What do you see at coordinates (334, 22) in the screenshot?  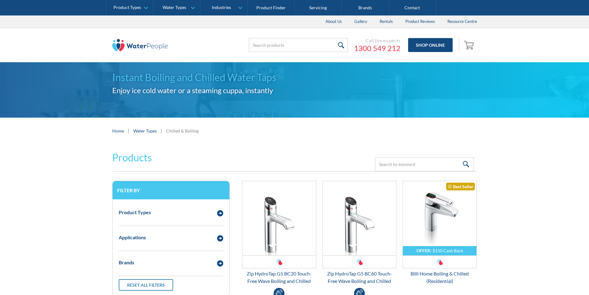 I see `a: About Us` at bounding box center [334, 22].